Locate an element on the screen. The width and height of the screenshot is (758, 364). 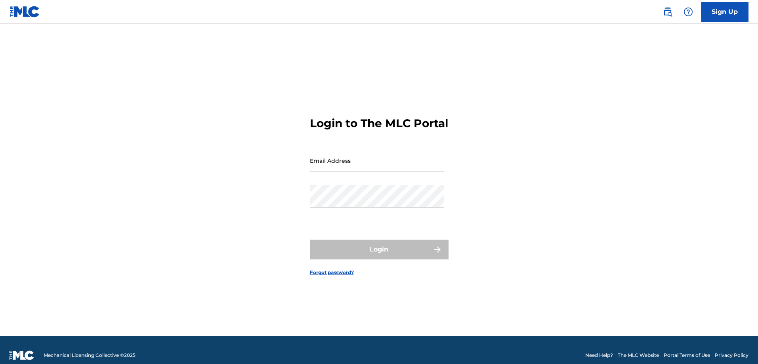
img: search is located at coordinates (667, 12).